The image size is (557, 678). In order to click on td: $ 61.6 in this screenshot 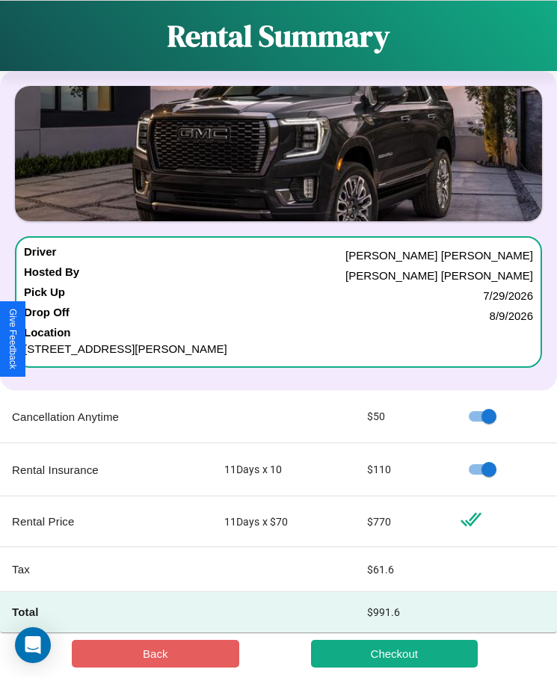, I will do `click(401, 570)`.